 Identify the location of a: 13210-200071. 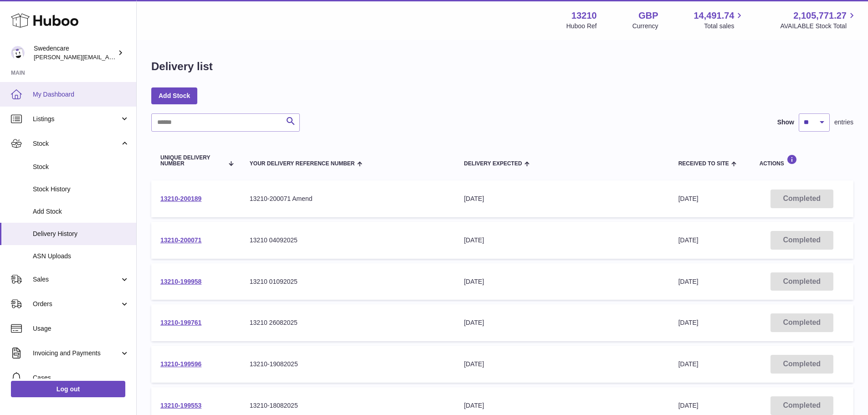
(181, 240).